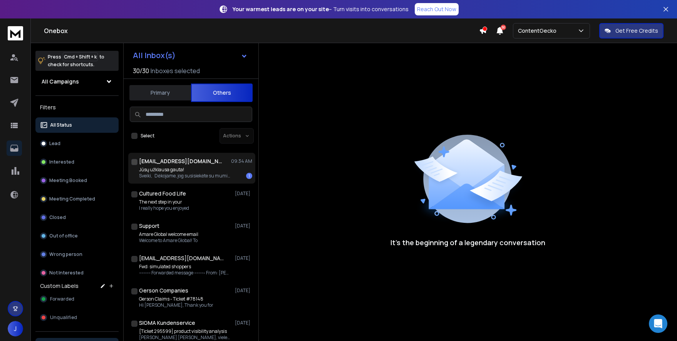 The width and height of the screenshot is (677, 341). What do you see at coordinates (169, 241) in the screenshot?
I see `p: Welcome to Amare Global! To` at bounding box center [169, 241].